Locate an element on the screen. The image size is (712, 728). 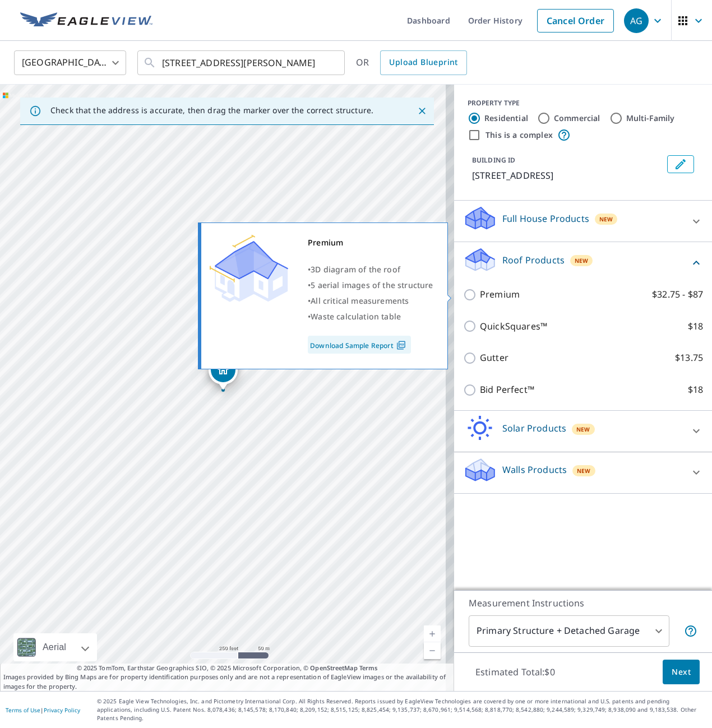
div: Full House ProductsNew is located at coordinates (583, 221).